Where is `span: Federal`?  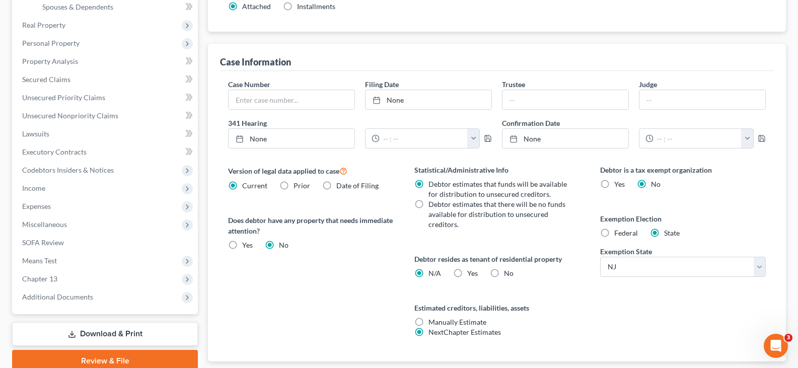 span: Federal is located at coordinates (626, 233).